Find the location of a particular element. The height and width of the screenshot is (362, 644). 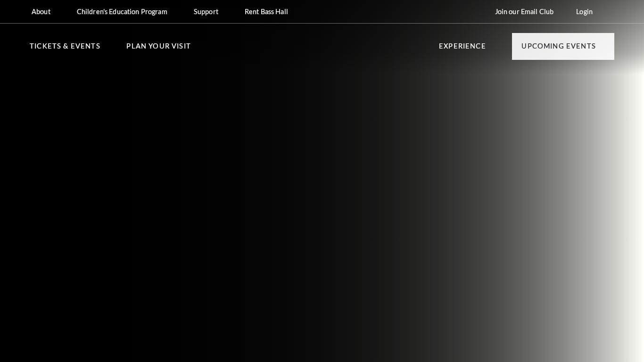

p: Rent Bass Hall is located at coordinates (266, 11).